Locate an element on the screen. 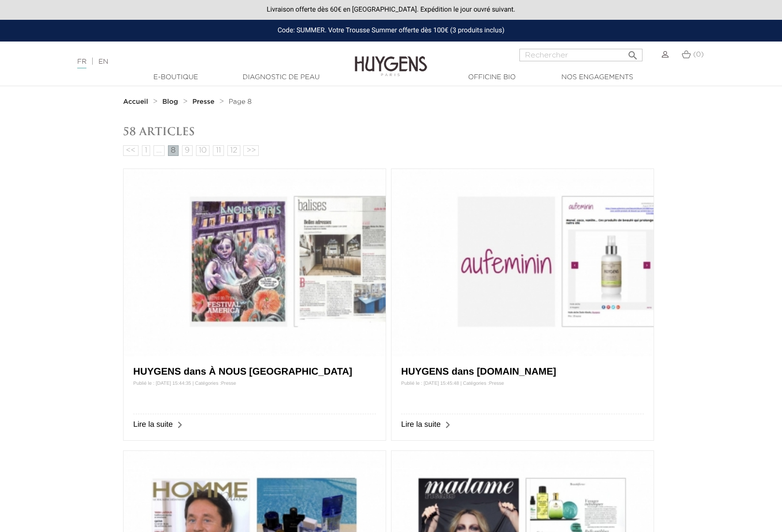  span: 8 is located at coordinates (173, 151).